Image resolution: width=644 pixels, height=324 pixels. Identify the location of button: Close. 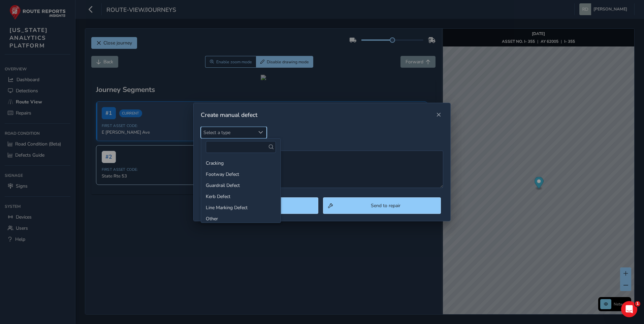
(439, 114).